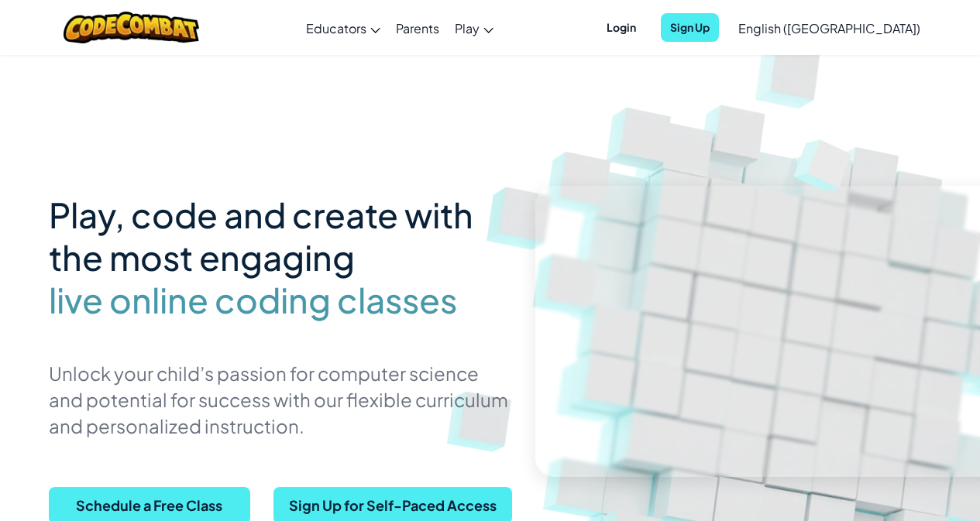 Image resolution: width=980 pixels, height=521 pixels. I want to click on span: live online coding classes, so click(253, 299).